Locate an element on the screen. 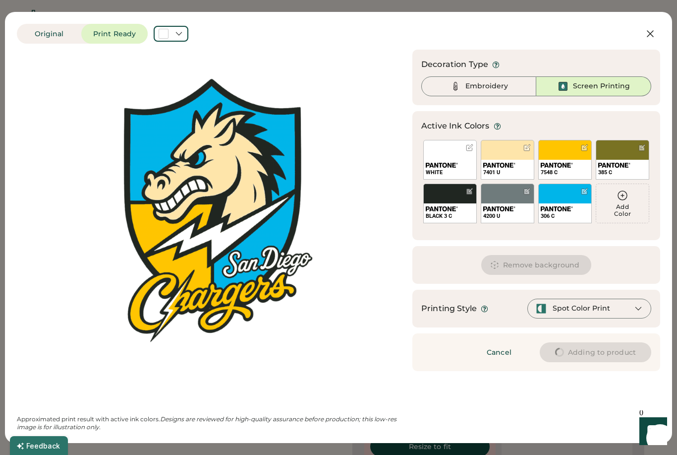 The height and width of the screenshot is (455, 677). div: 4200 U is located at coordinates (508, 216).